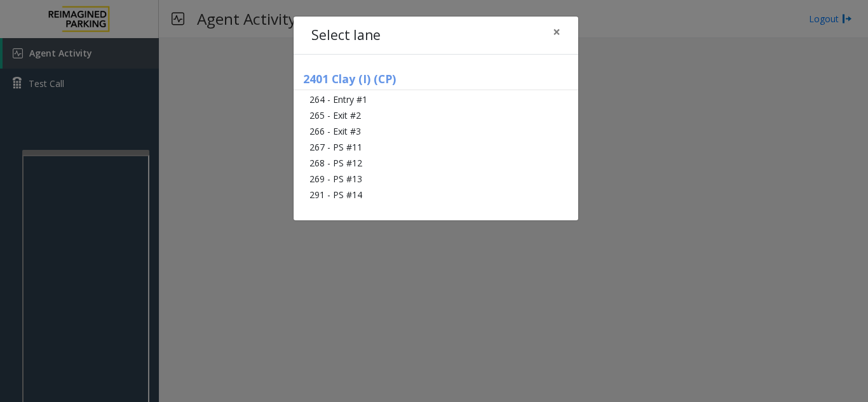 This screenshot has width=868, height=402. What do you see at coordinates (557, 32) in the screenshot?
I see `button: Close` at bounding box center [557, 32].